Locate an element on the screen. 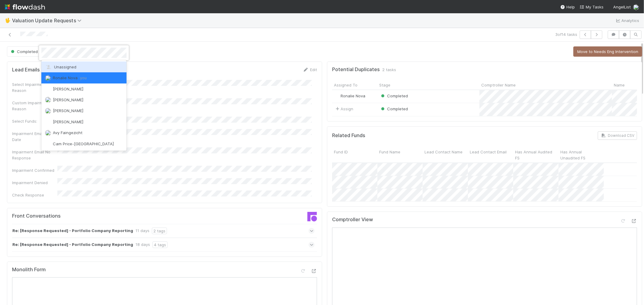 Image resolution: width=644 pixels, height=305 pixels. span: you is located at coordinates (83, 78).